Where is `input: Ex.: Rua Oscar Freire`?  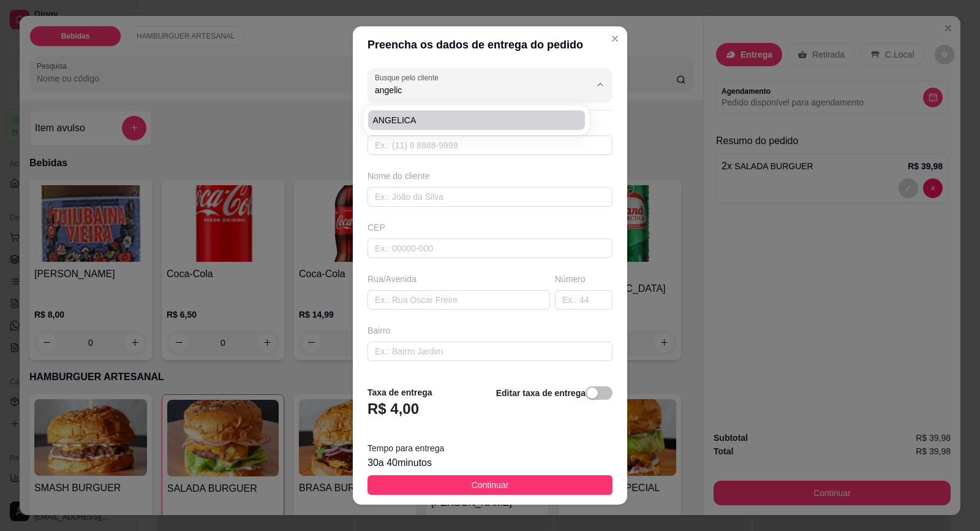
input: Ex.: Rua Oscar Freire is located at coordinates (459, 299).